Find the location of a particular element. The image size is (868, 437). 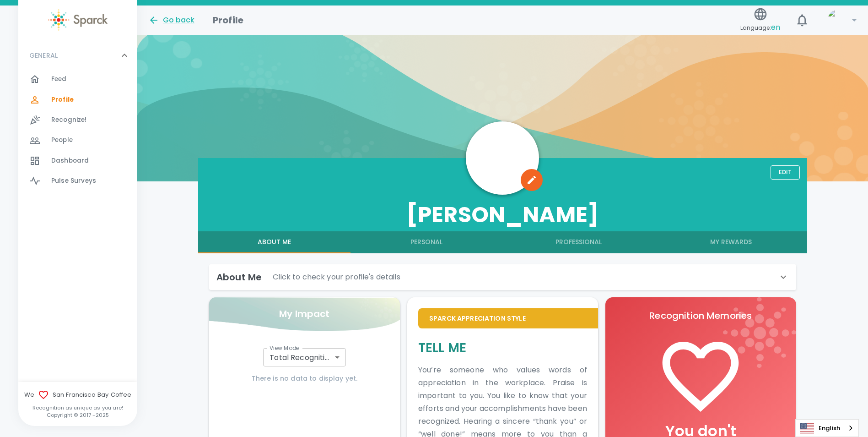

p: Recognition Memories is located at coordinates (700, 315).